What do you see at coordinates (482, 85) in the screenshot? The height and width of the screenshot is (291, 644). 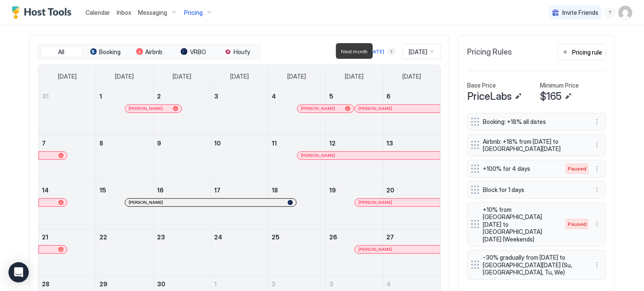 I see `span: Base Price` at bounding box center [482, 85].